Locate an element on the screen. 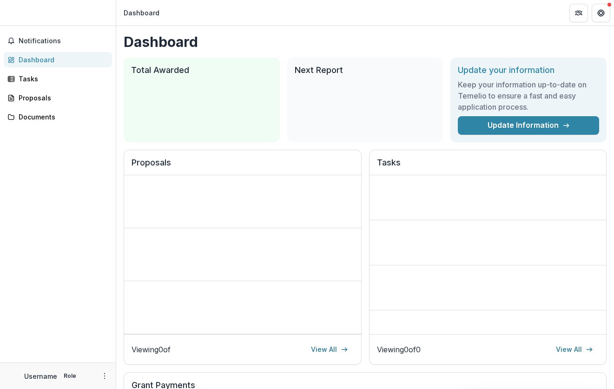 The height and width of the screenshot is (389, 614). span: Notifications is located at coordinates (63, 41).